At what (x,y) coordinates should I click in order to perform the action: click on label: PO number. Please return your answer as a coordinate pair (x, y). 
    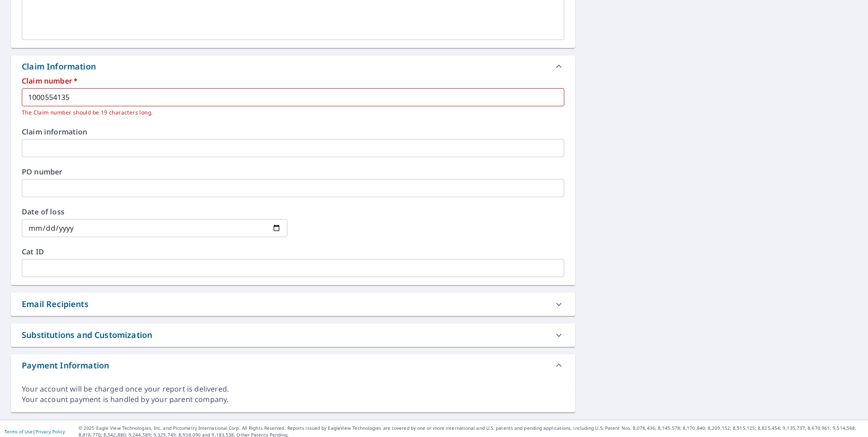
    Looking at the image, I should click on (293, 172).